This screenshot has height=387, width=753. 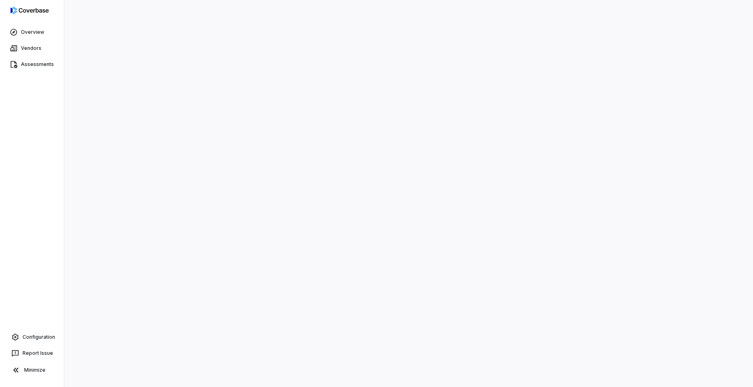 What do you see at coordinates (32, 337) in the screenshot?
I see `a: Configuration` at bounding box center [32, 337].